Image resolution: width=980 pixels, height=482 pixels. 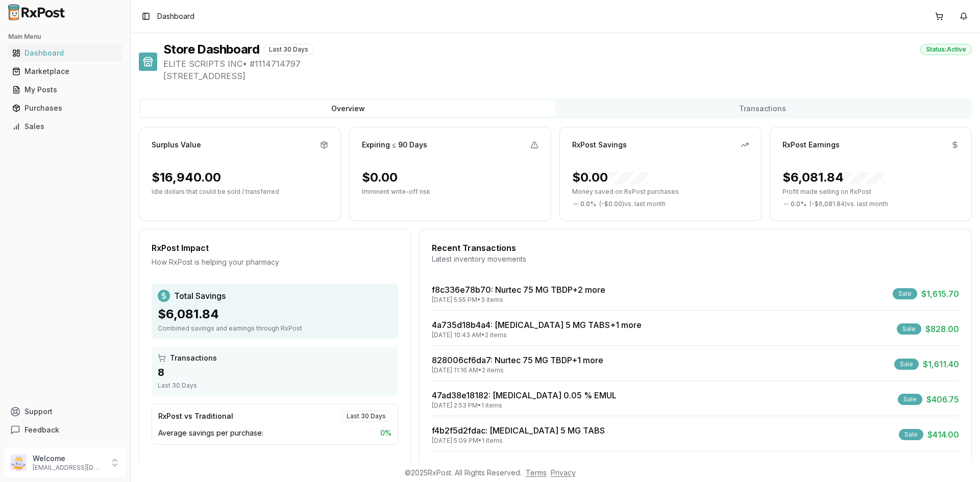 What do you see at coordinates (186, 177) in the screenshot?
I see `div: $16,940.00` at bounding box center [186, 177].